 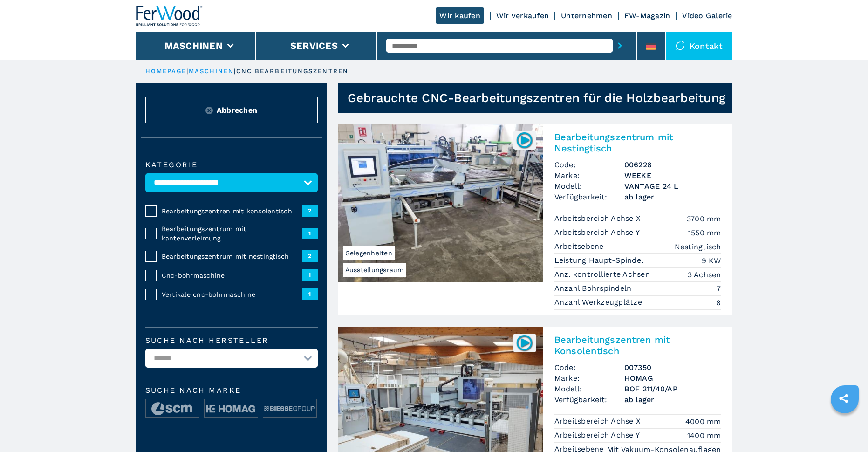 I want to click on p: Anzahl Bohrspindeln, so click(x=594, y=289).